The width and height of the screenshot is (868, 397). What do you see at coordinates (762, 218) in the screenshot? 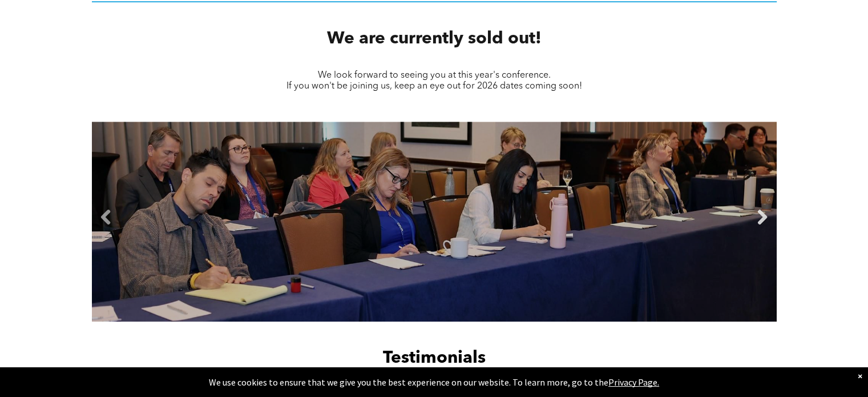
I see `a: Next` at bounding box center [762, 218].